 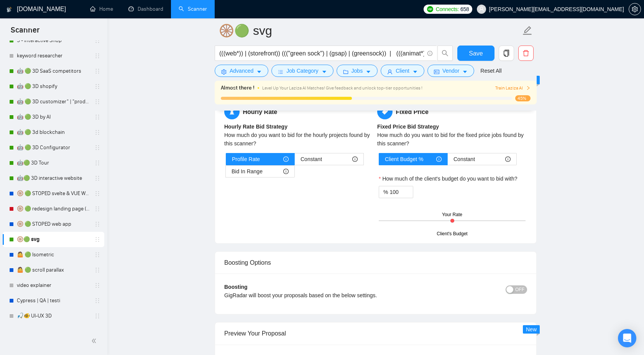 I want to click on a: 🤷 🟢 scroll parallax, so click(x=54, y=270).